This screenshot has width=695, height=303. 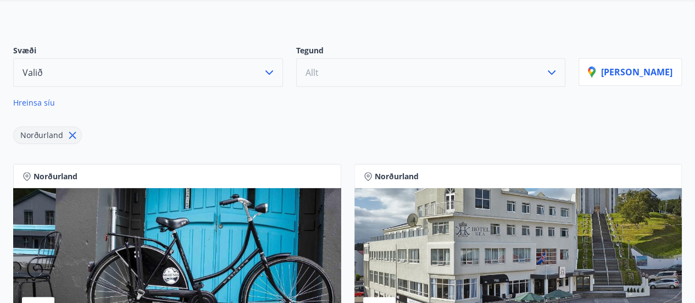 What do you see at coordinates (431, 52) in the screenshot?
I see `p: Tegund` at bounding box center [431, 52].